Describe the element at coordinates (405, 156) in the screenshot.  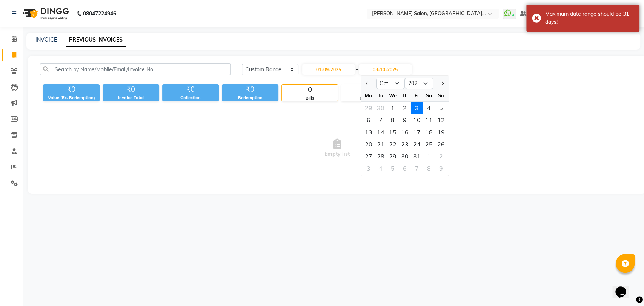
I see `div: Thursday, October 30, 2025` at that location.